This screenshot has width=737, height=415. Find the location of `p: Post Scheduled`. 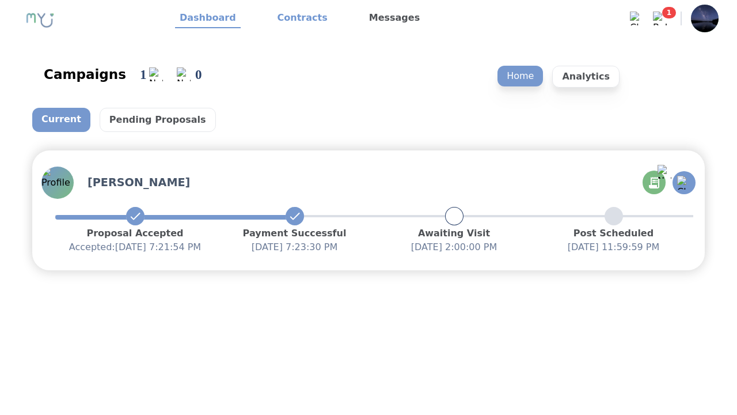

p: Post Scheduled is located at coordinates (613, 233).